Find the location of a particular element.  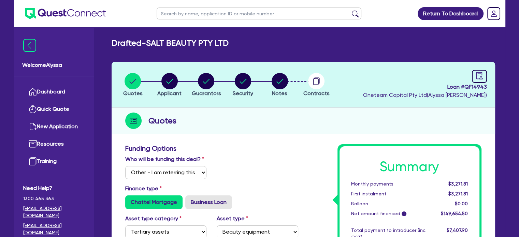

a: Return To Dashboard is located at coordinates (451, 14).